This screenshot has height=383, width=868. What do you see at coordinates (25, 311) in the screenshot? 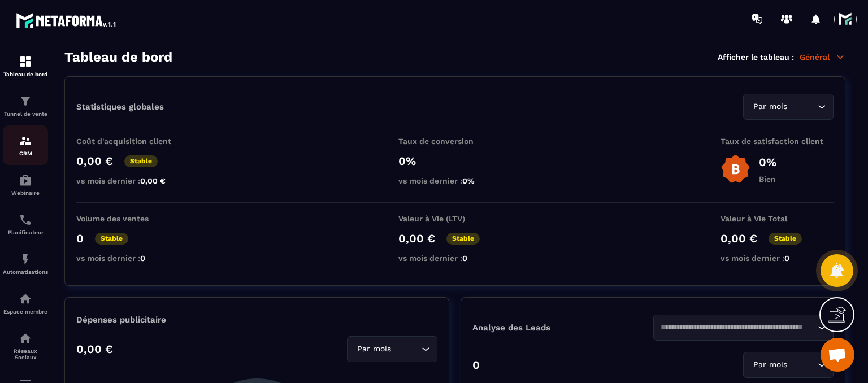
I see `p: Espace membre` at bounding box center [25, 311].